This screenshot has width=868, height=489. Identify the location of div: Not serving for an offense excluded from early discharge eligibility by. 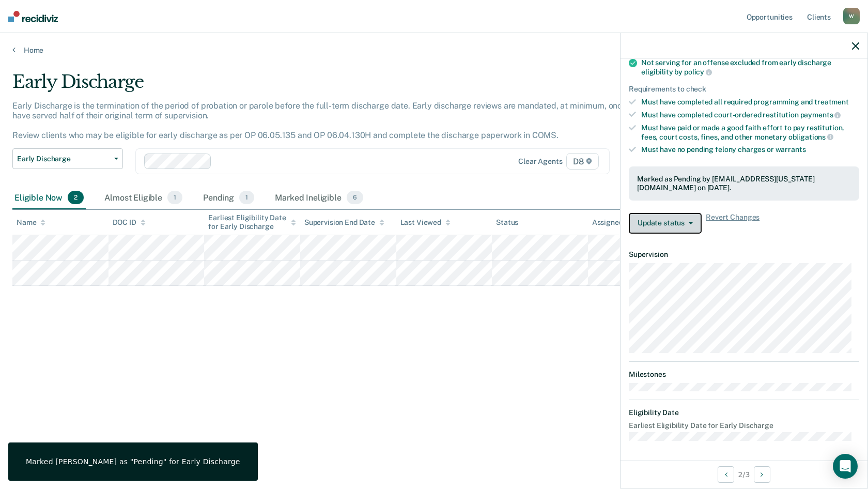
(750, 68).